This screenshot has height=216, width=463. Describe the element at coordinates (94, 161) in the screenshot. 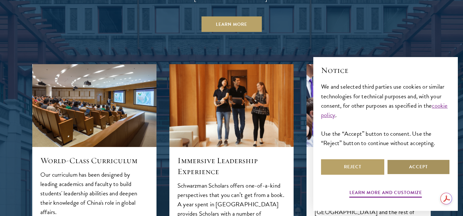

I see `h5: World-Class Curriculum` at that location.